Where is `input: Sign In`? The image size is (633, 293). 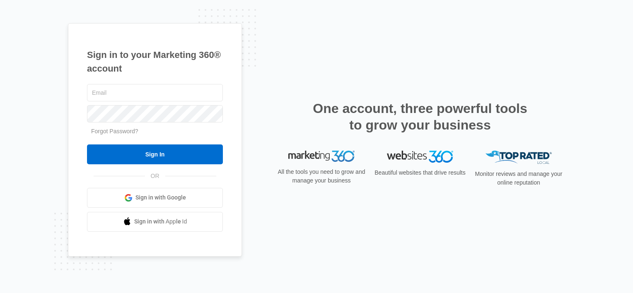 input: Sign In is located at coordinates (155, 154).